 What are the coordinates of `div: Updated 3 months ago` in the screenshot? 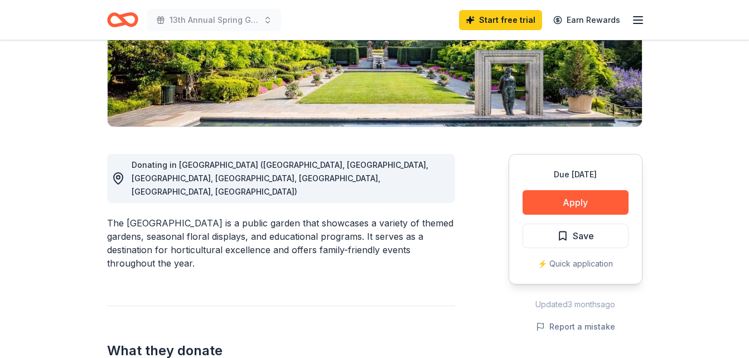 It's located at (575, 304).